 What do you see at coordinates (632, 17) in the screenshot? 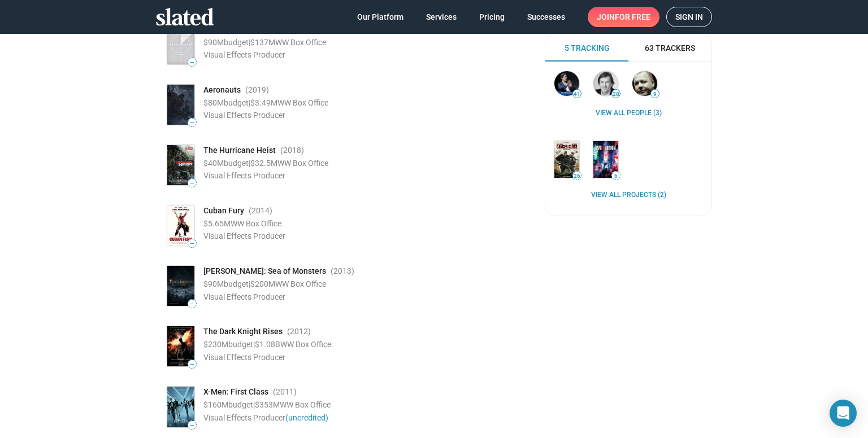
I see `span: for free` at bounding box center [632, 17].